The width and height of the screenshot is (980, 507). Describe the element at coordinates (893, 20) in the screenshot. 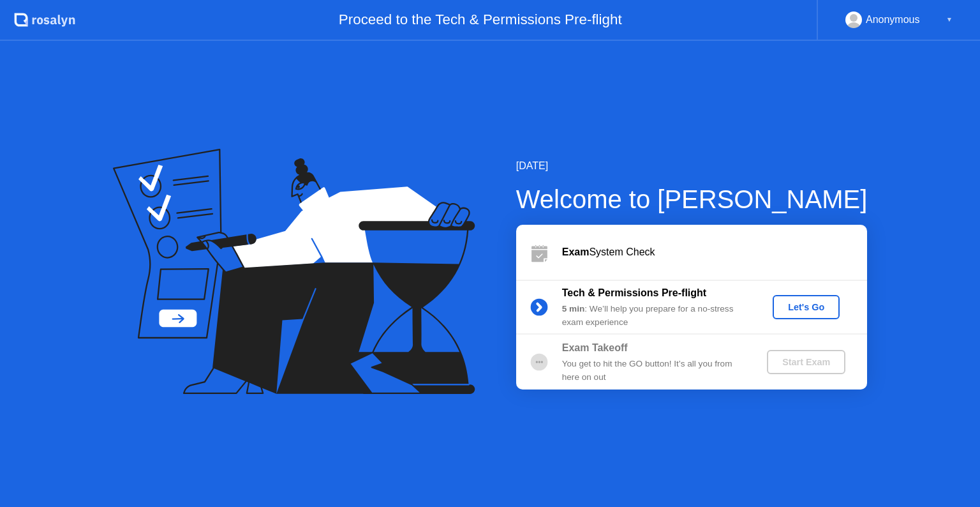

I see `div: Anonymous` at that location.